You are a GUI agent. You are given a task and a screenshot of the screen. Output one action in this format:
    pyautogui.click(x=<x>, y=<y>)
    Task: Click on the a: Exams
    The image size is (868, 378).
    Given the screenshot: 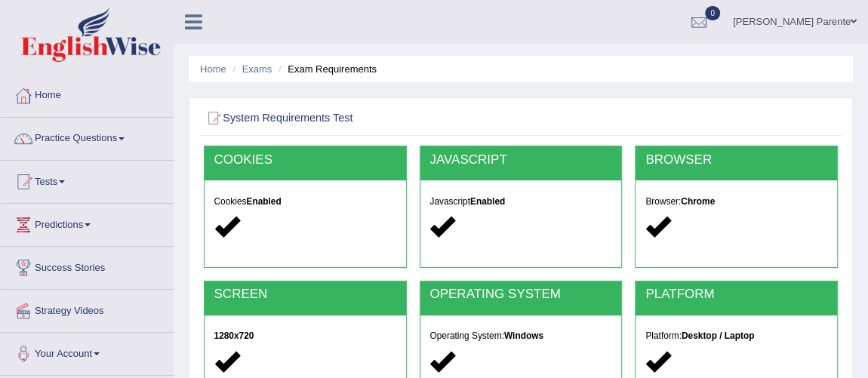 What is the action you would take?
    pyautogui.click(x=257, y=68)
    